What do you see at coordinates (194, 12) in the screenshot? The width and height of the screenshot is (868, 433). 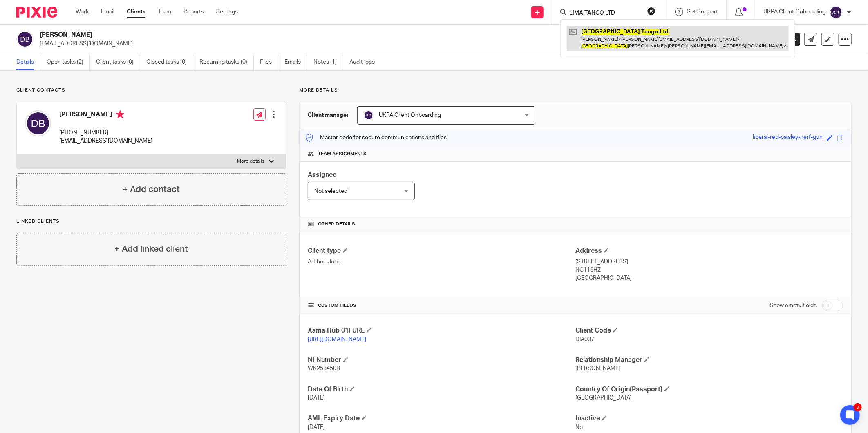 I see `a: Reports` at bounding box center [194, 12].